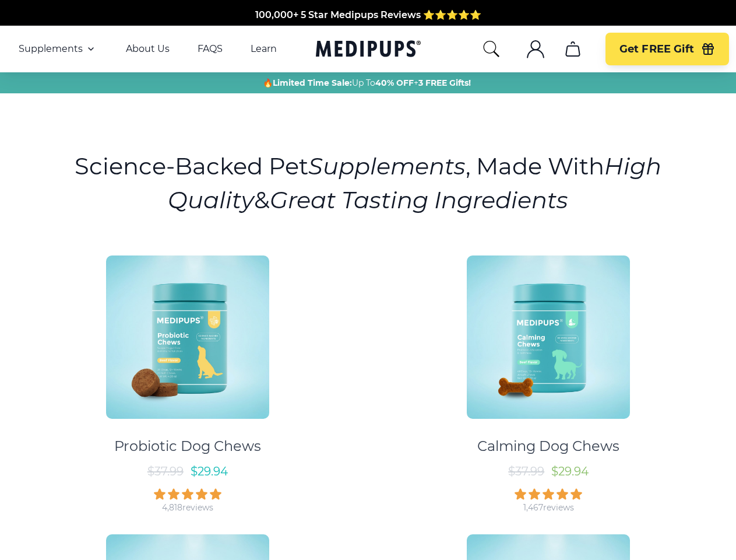 The height and width of the screenshot is (560, 736). What do you see at coordinates (368, 14) in the screenshot?
I see `span: Free Shipping + 60 day money-back guarantee` at bounding box center [368, 14].